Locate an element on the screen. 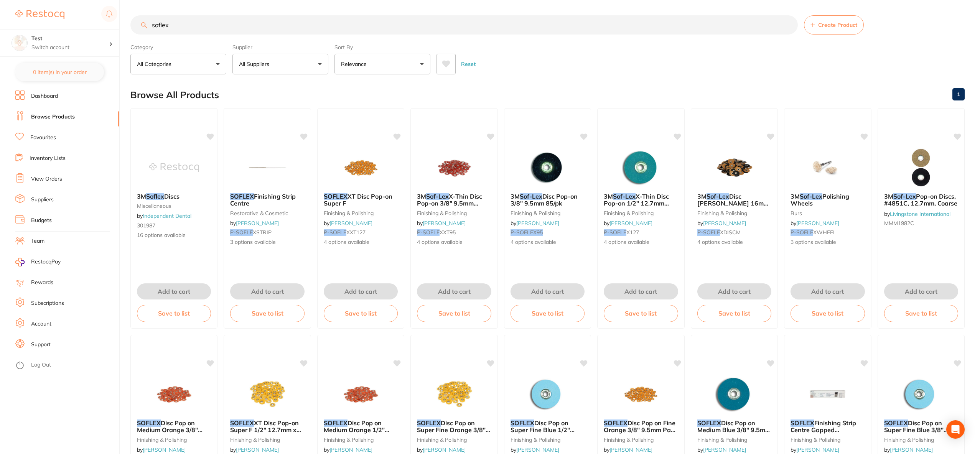 The height and width of the screenshot is (454, 980). img: 3M Sof-Lex X-Thin Disc Pop-on 1/2" 12.7mm Super Fine 85/pk is located at coordinates (641, 167).